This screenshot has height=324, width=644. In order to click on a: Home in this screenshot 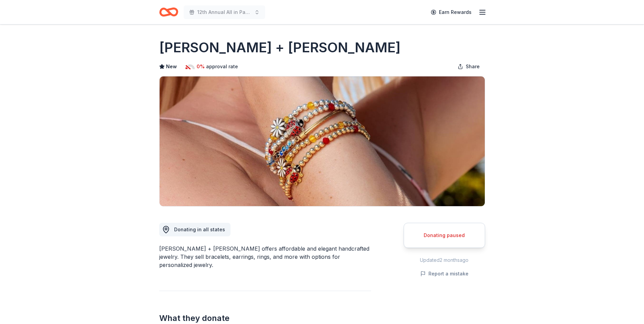, I will do `click(169, 12)`.